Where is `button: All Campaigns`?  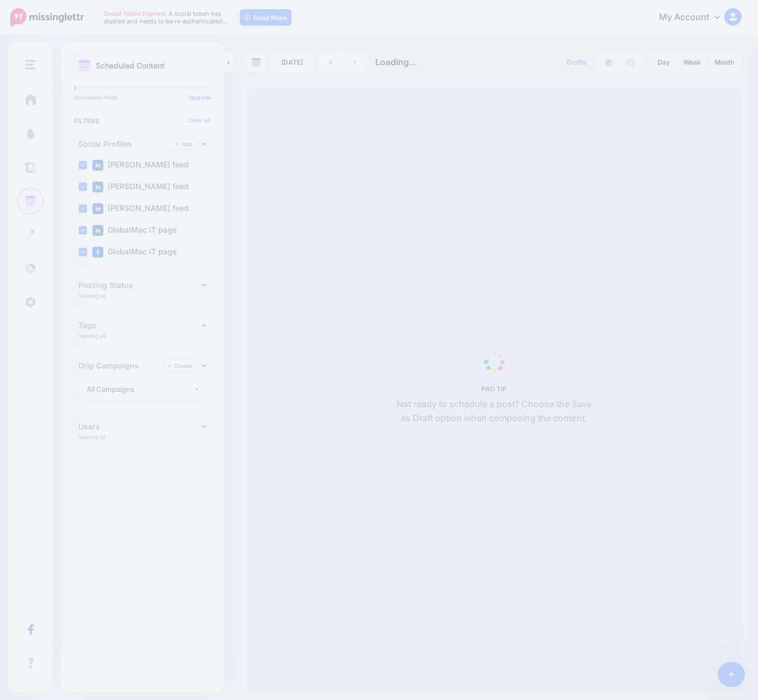
button: All Campaigns is located at coordinates (142, 389).